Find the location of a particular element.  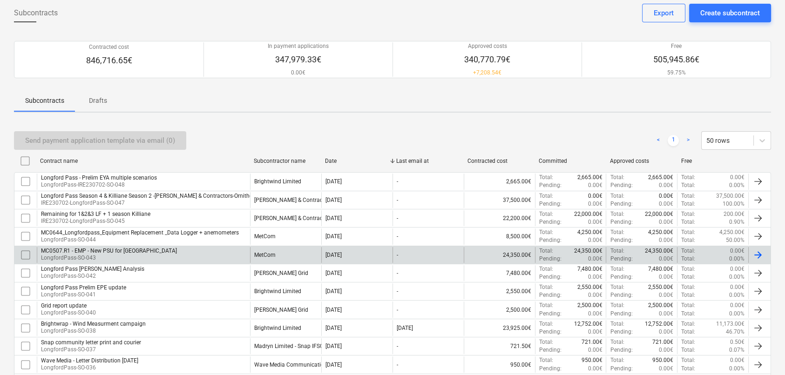

a: Previous page is located at coordinates (658, 141).